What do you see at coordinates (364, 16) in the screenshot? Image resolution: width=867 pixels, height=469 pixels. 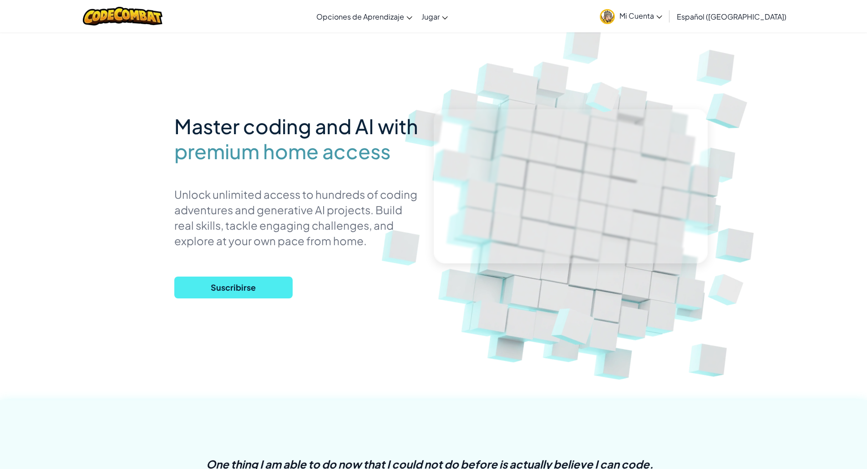 I see `a: Opciones de Aprendizaje` at bounding box center [364, 16].